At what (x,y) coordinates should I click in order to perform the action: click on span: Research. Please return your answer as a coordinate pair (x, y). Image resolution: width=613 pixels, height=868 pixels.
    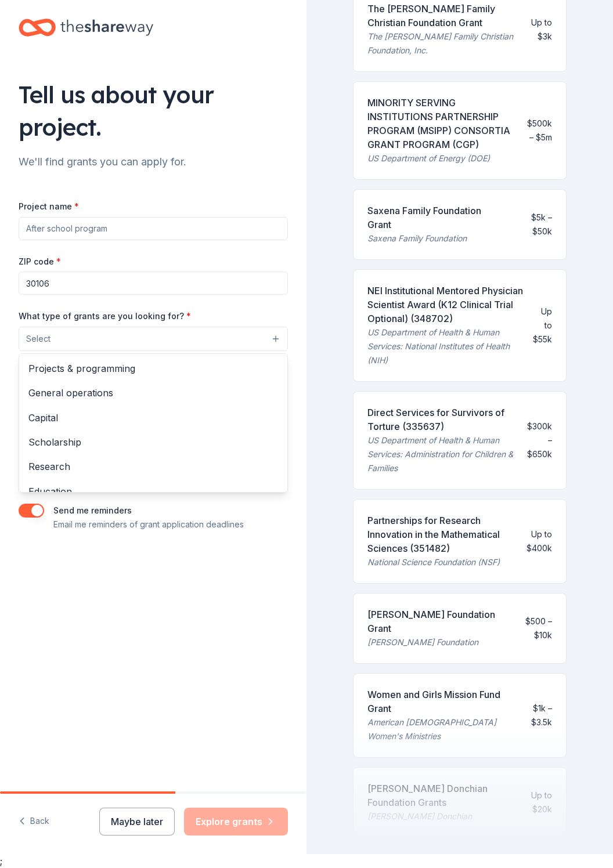
    Looking at the image, I should click on (153, 466).